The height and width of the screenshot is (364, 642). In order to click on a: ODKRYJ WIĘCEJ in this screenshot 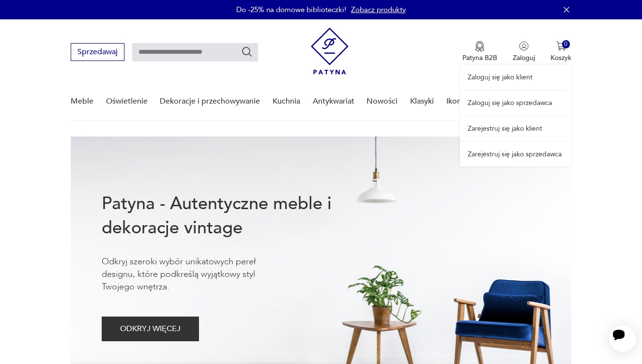, I will do `click(150, 329)`.